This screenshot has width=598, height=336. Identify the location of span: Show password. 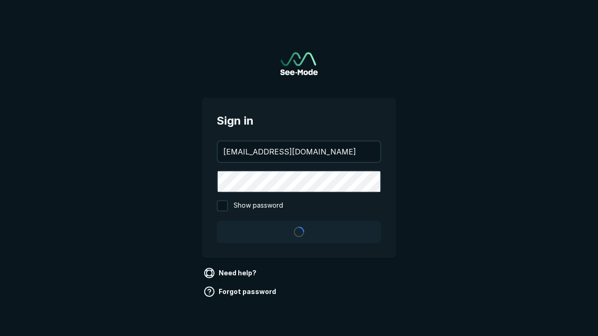
(258, 206).